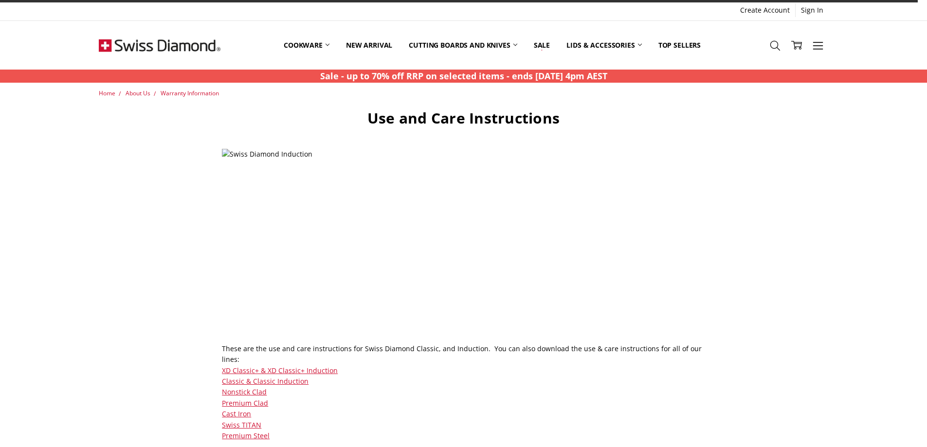 The image size is (927, 447). I want to click on a: Premium Steel, so click(246, 436).